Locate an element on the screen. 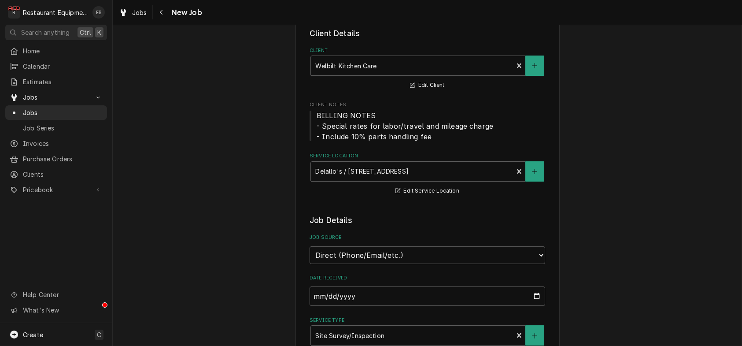  a: Go to Help Center is located at coordinates (56, 294).